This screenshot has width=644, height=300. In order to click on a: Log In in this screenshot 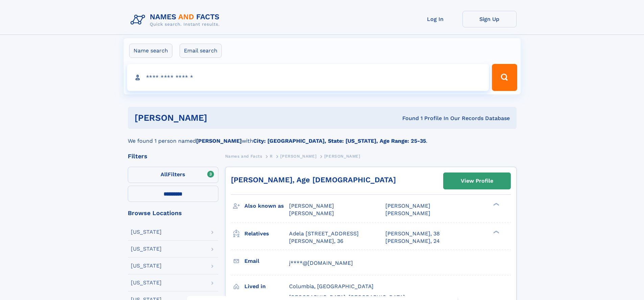, I will do `click(435, 19)`.